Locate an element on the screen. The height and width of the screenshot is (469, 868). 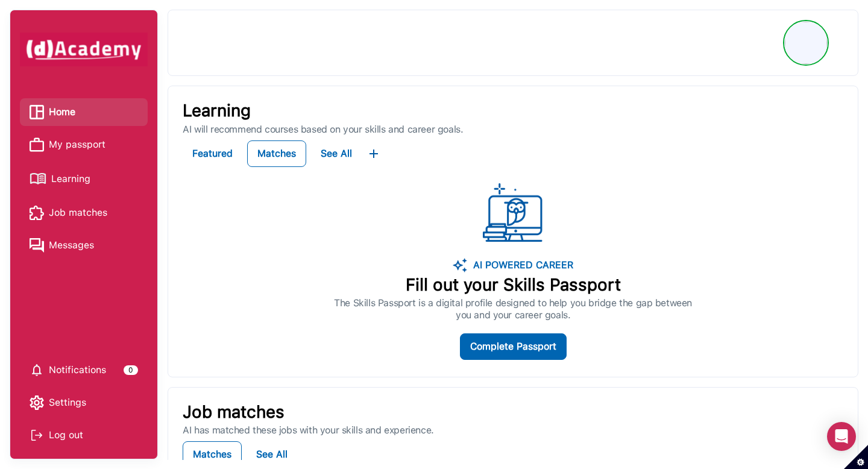
div: Open Intercom Messenger is located at coordinates (842, 437).